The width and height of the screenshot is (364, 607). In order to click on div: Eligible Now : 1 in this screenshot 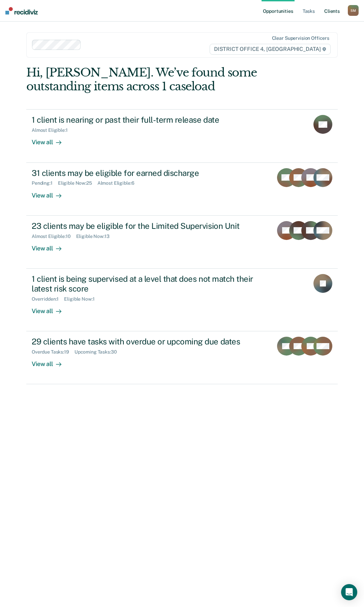, I will do `click(82, 299)`.